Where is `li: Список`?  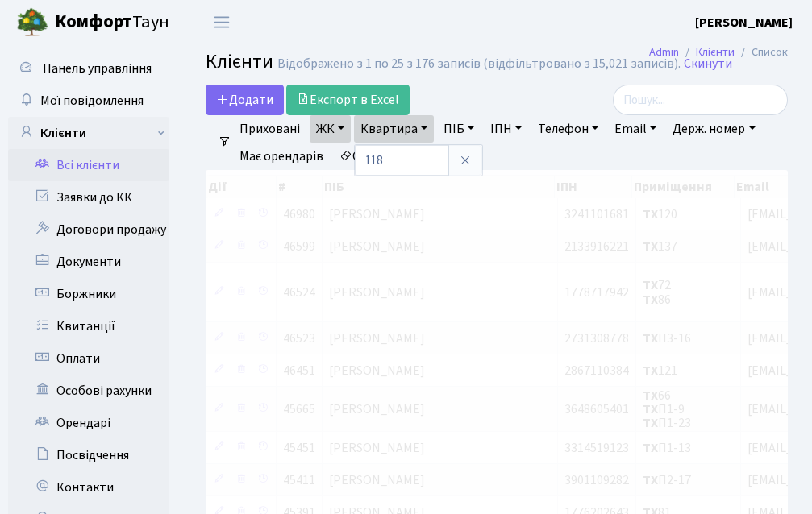
li: Список is located at coordinates (761, 52).